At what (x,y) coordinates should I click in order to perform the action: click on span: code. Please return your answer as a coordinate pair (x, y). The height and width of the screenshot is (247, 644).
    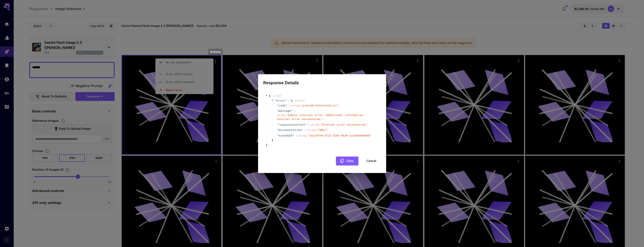
    Looking at the image, I should click on (282, 105).